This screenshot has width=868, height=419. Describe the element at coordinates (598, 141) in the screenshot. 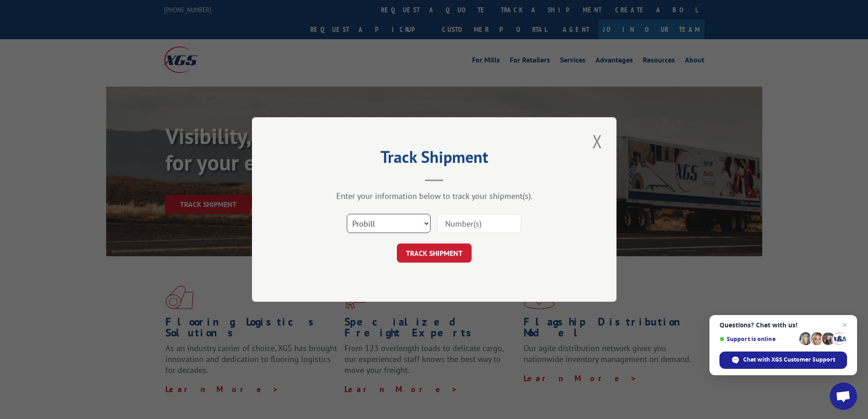

I see `button: Close modal` at that location.